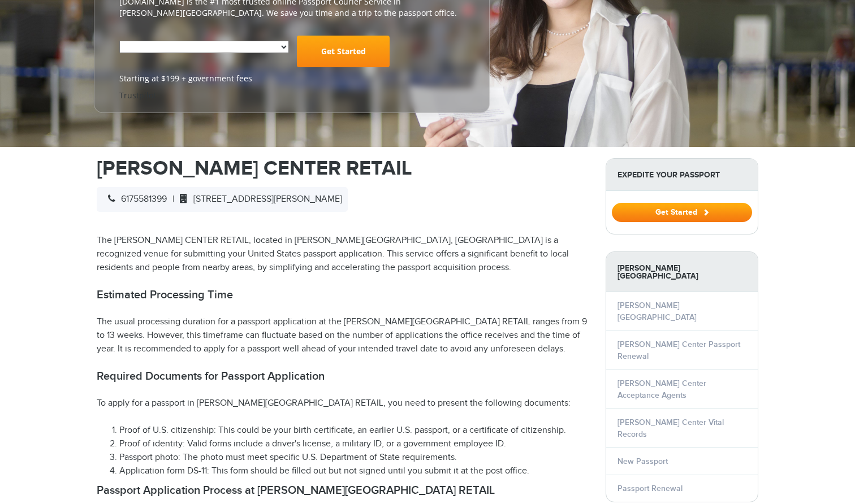  What do you see at coordinates (354, 471) in the screenshot?
I see `li: Application form DS-11: This form should be filled out but not signed until you submit it at the ...` at bounding box center [354, 471].